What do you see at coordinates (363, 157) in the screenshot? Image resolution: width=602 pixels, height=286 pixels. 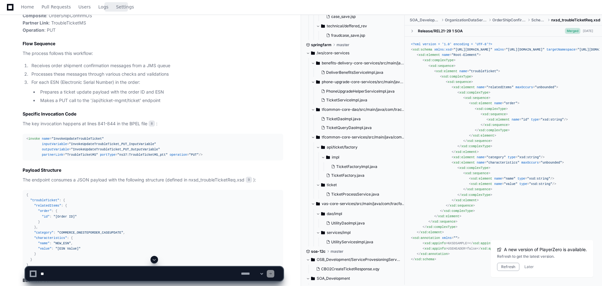 I see `button: impl` at bounding box center [363, 157].